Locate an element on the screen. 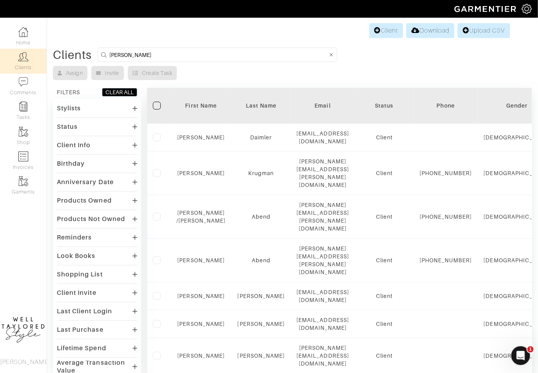 This screenshot has height=373, width=538. div: Reminders is located at coordinates (74, 237).